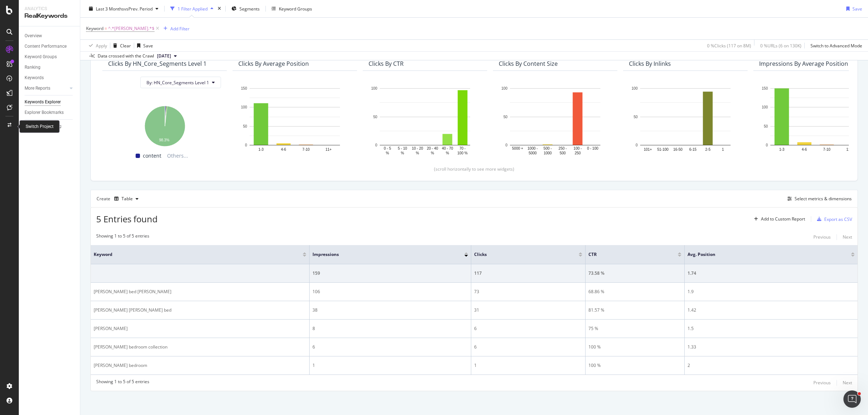 This screenshot has height=415, width=868. I want to click on div: Content Performance, so click(45, 46).